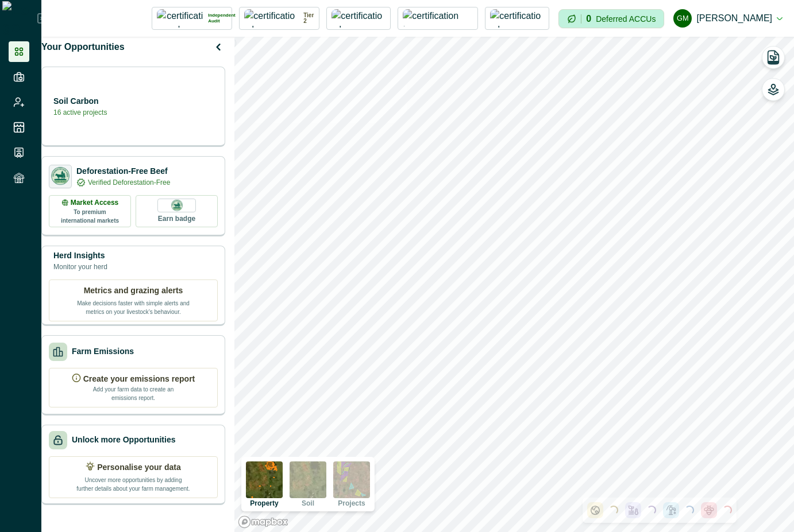 This screenshot has height=532, width=794. I want to click on p: 0, so click(588, 19).